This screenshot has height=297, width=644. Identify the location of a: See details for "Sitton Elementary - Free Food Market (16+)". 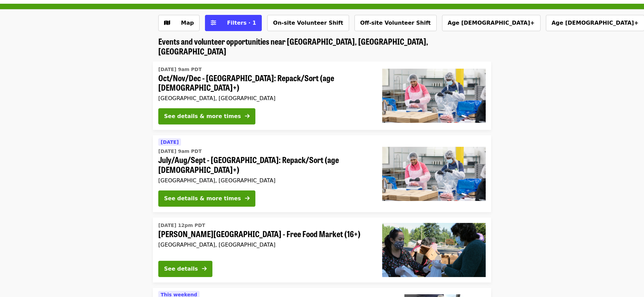
(322, 250).